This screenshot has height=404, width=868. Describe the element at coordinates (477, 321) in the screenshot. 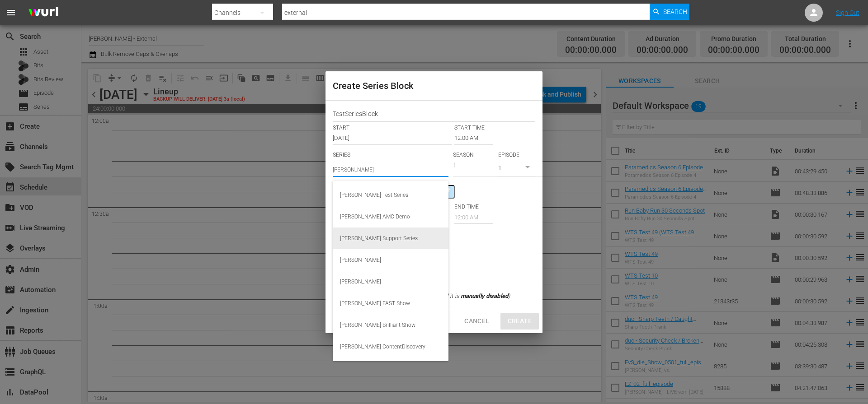

I see `button: Cancel` at that location.